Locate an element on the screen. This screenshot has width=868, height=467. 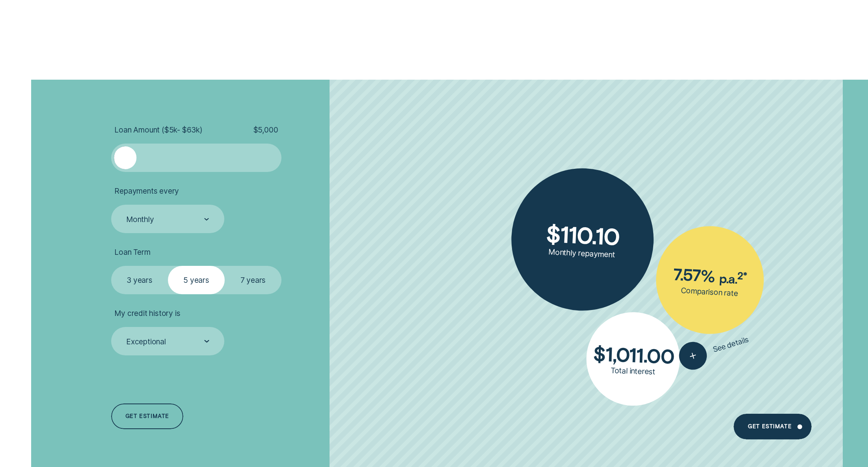
span: My credit history is is located at coordinates (147, 313).